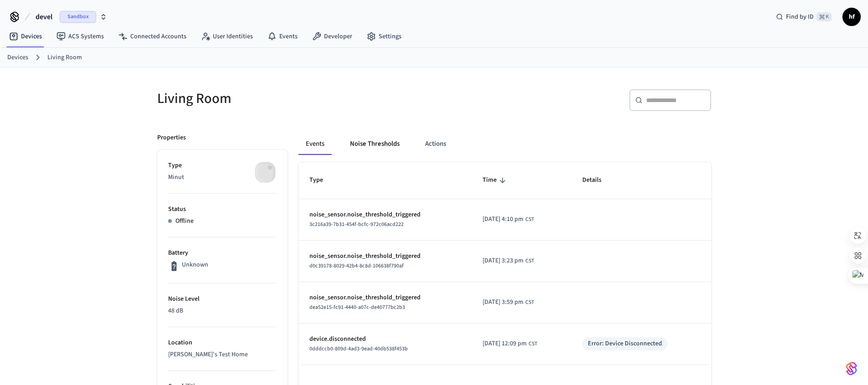 This screenshot has height=385, width=868. What do you see at coordinates (44, 17) in the screenshot?
I see `span: devel` at bounding box center [44, 17].